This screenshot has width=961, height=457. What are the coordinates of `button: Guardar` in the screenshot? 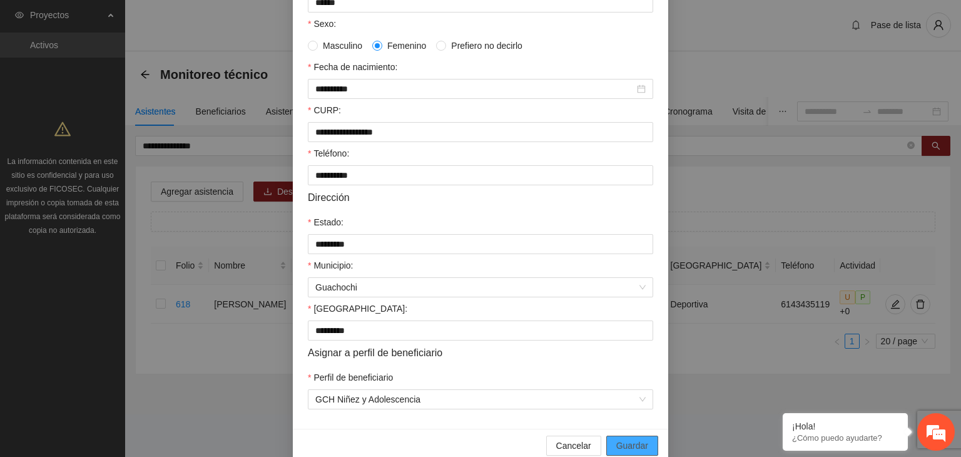 It's located at (632, 446).